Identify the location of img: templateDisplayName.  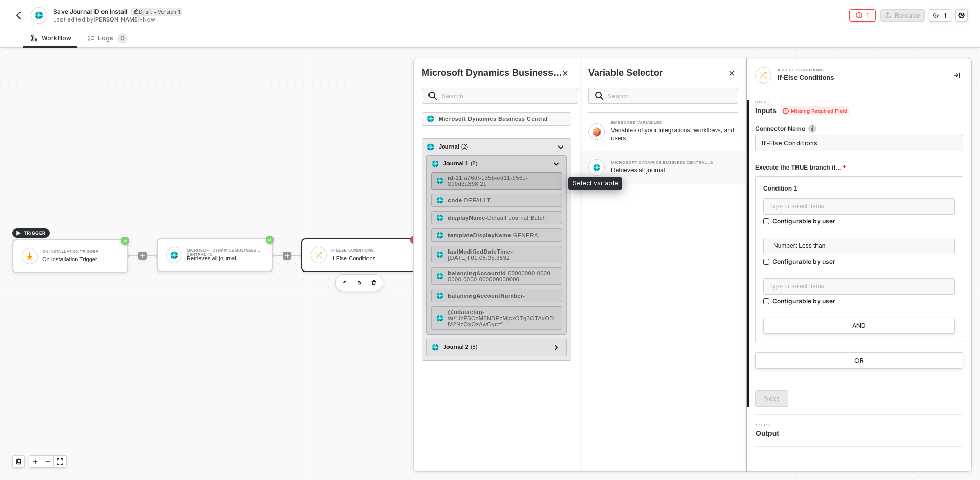
(439, 235).